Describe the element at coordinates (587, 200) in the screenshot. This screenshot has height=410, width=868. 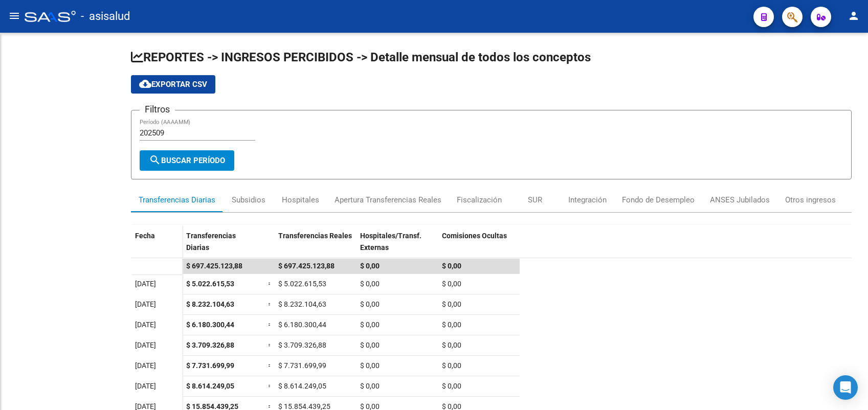
I see `div: Integración` at that location.